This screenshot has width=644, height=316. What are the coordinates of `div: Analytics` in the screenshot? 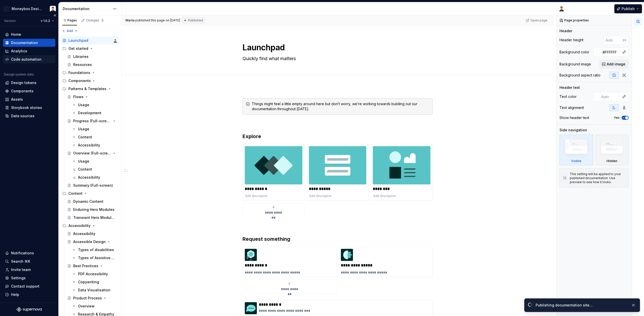 It's located at (19, 51).